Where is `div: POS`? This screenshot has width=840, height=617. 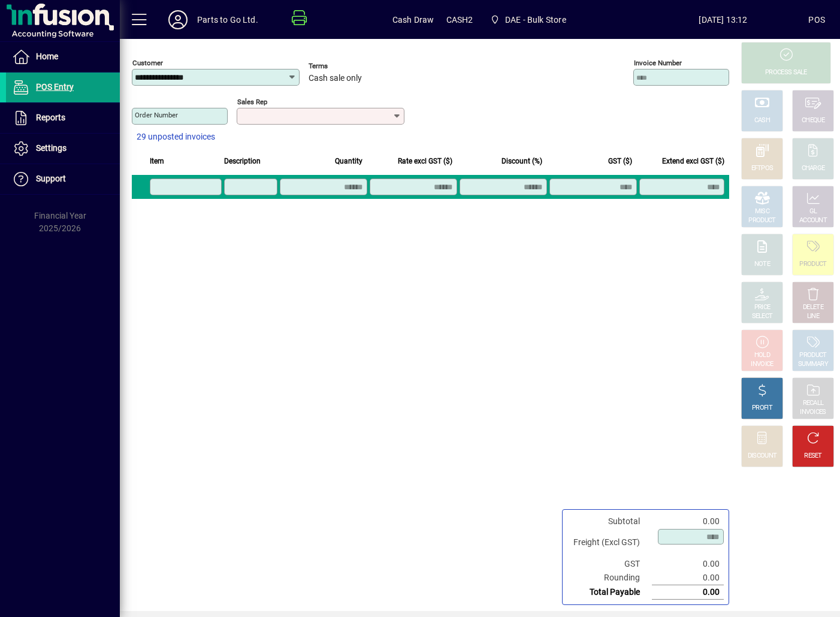 div: POS is located at coordinates (816, 20).